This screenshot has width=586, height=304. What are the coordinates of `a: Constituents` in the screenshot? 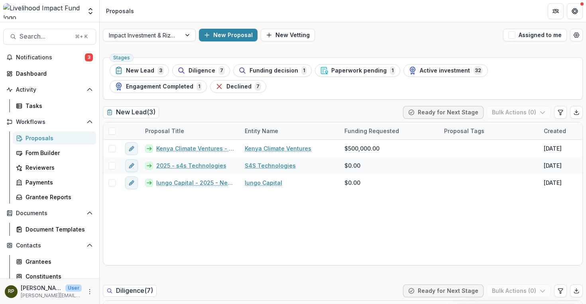 It's located at (54, 276).